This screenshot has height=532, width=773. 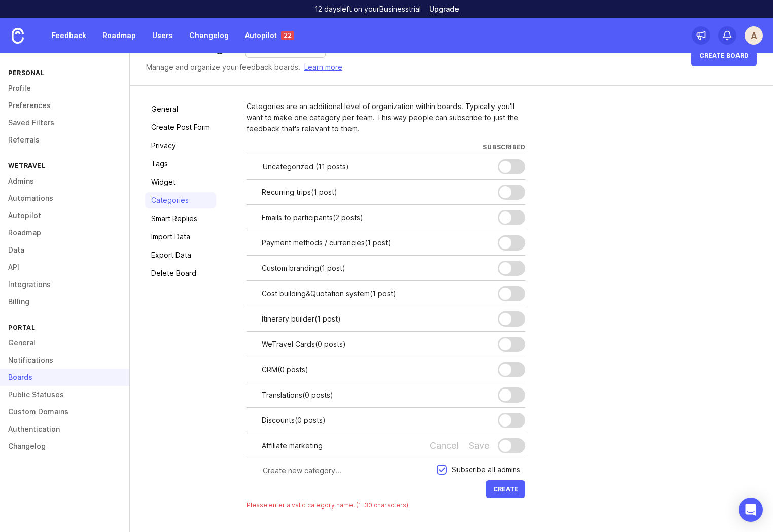 What do you see at coordinates (444, 9) in the screenshot?
I see `a: Upgrade` at bounding box center [444, 9].